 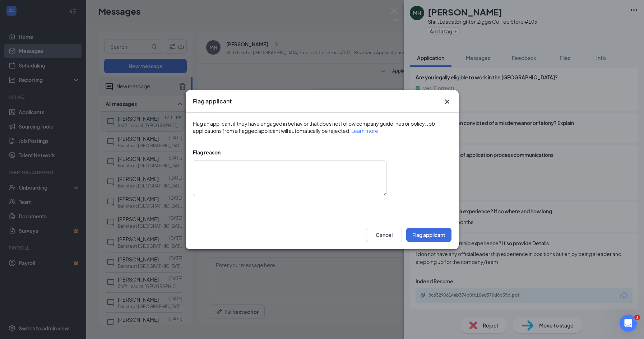 I want to click on div: Flag an applicant if they have engaged in behavior that does not follow company guidelines or pol..., so click(x=322, y=127).